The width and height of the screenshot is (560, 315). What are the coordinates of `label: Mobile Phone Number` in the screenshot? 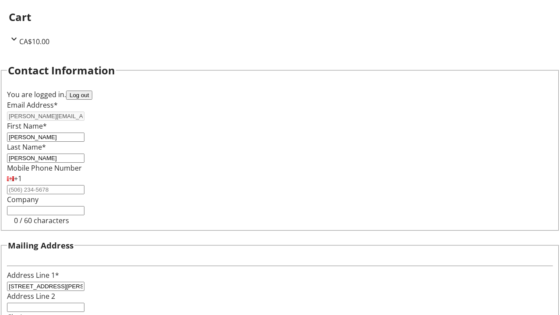 It's located at (44, 168).